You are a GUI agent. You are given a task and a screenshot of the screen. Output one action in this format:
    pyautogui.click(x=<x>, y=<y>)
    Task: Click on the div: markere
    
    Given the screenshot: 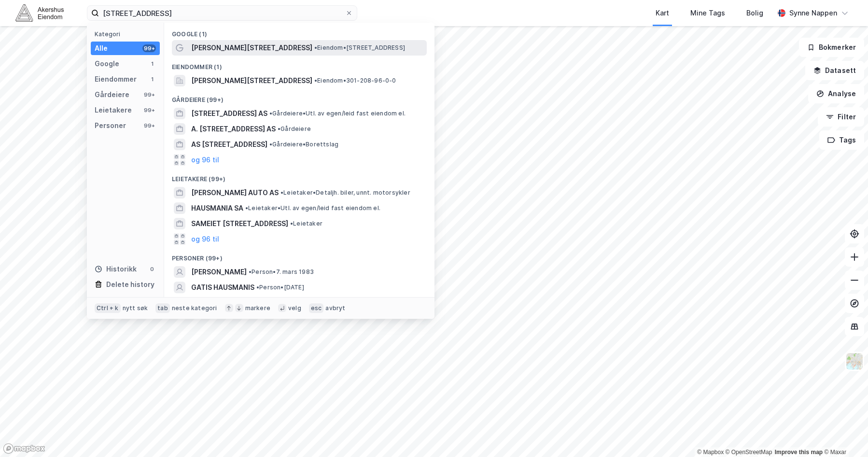 What is the action you would take?
    pyautogui.click(x=257, y=308)
    